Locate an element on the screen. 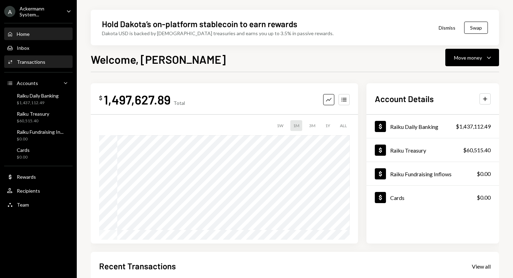 The image size is (513, 278). a: Raiku Fundraising Inflows$0.00 is located at coordinates (432, 174).